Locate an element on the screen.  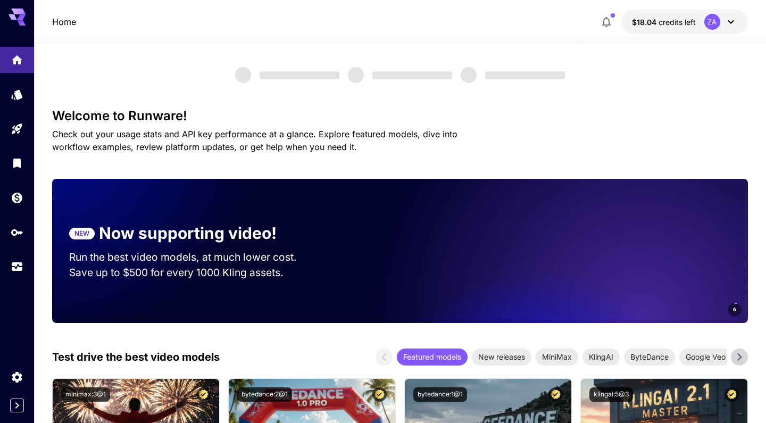
div: Models is located at coordinates (17, 94).